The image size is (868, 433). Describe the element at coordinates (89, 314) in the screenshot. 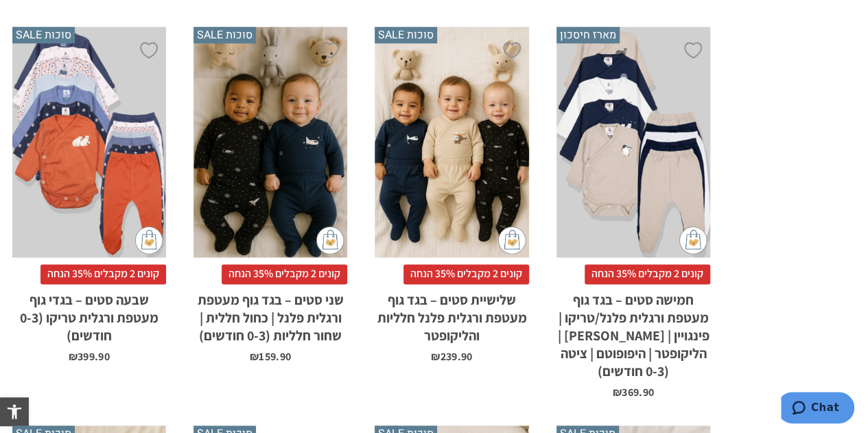

I see `h2: שבעה סטים – בגדי גוף מעטפת ורגלית טריקו (0-3 חודשים)` at that location.